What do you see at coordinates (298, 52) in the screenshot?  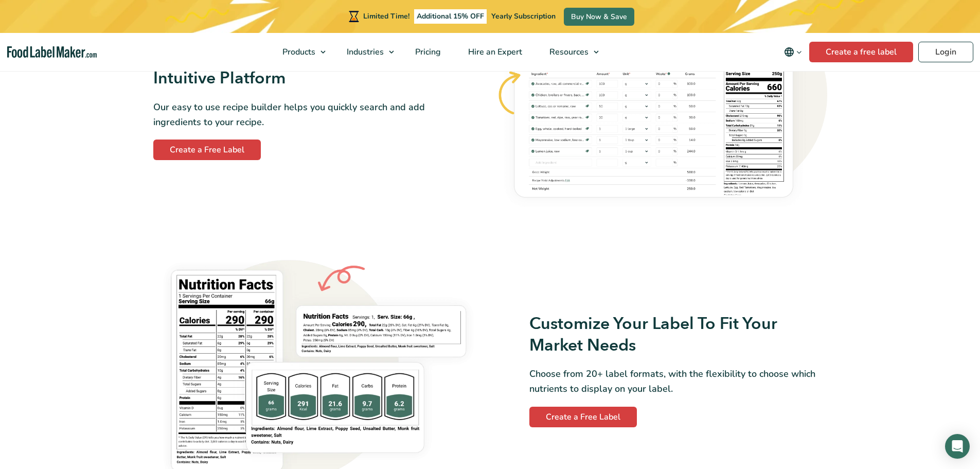 I see `span: Products` at bounding box center [298, 52].